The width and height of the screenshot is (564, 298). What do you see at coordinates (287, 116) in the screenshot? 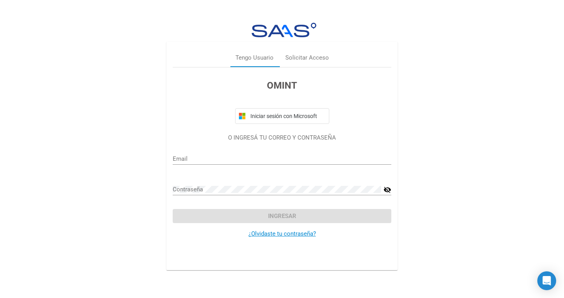
I see `span: Iniciar sesión con Microsoft` at bounding box center [287, 116].